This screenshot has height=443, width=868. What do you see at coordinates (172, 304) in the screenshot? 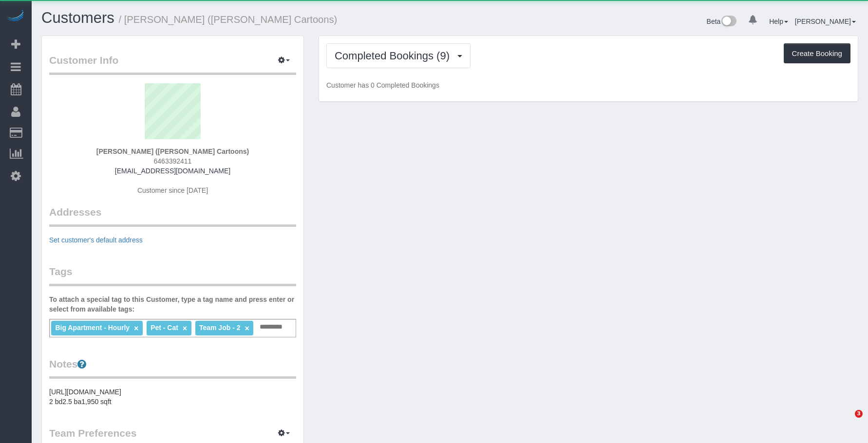
I see `label: To attach a special tag to this Customer, type a tag name and press enter or select from availabl...` at bounding box center [172, 304].